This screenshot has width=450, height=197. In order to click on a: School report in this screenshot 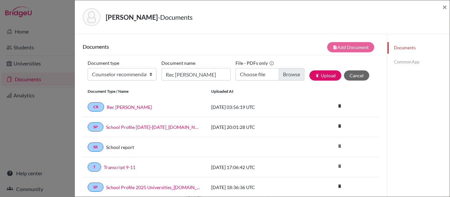, I will do `click(120, 147)`.